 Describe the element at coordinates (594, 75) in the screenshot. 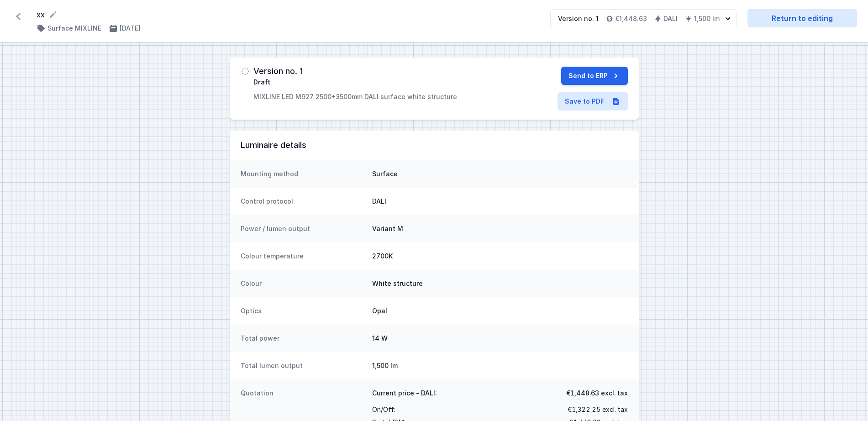

I see `button: Send to ERP` at that location.